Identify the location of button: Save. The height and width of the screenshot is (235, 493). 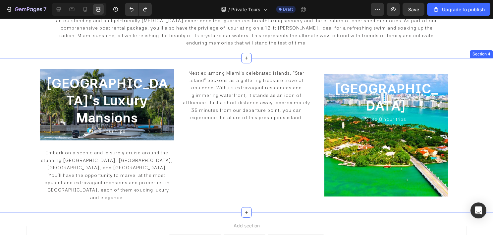
(414, 9).